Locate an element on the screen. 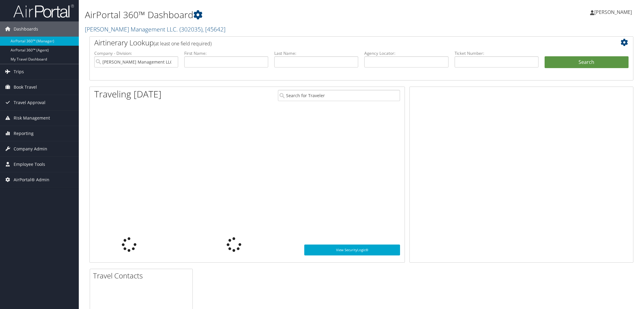 The image size is (644, 309). span: ( 302035 ) is located at coordinates (191, 29).